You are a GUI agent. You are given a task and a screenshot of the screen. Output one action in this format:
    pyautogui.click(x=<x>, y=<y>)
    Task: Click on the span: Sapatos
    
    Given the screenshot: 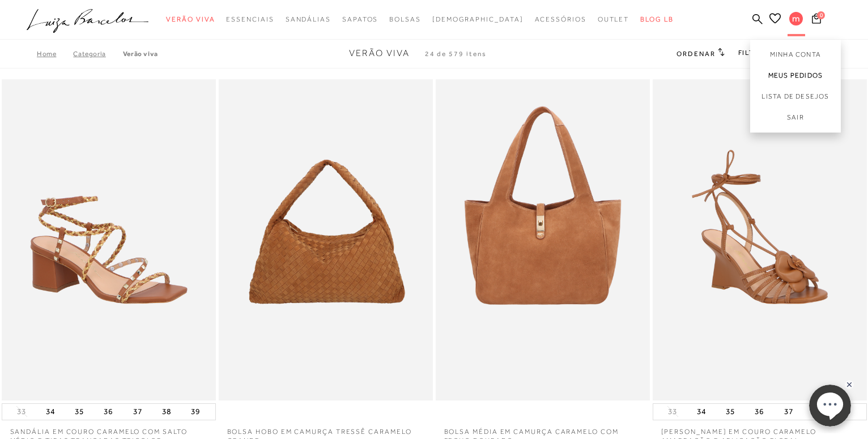 What is the action you would take?
    pyautogui.click(x=359, y=19)
    